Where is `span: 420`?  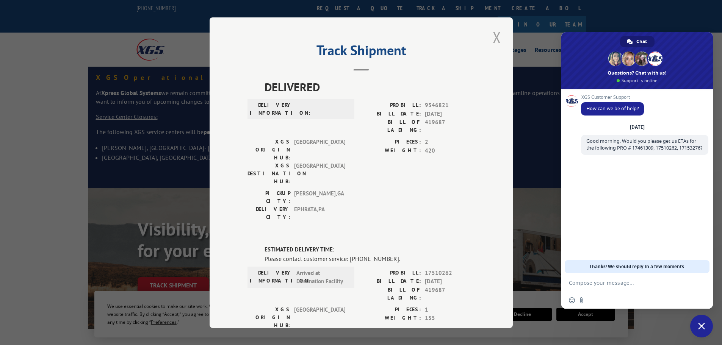 span: 420 is located at coordinates (450, 150).